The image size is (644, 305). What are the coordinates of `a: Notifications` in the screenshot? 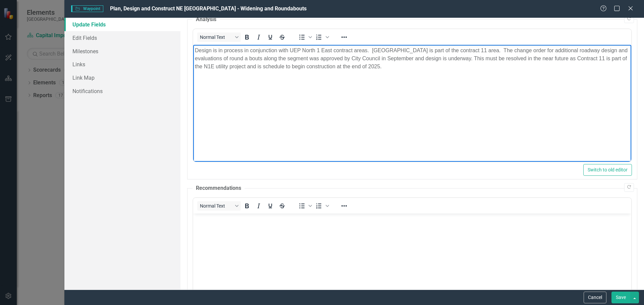 It's located at (122, 91).